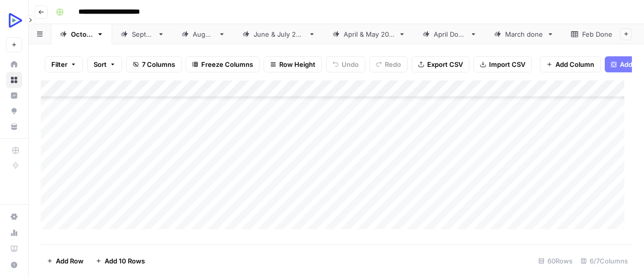 This screenshot has width=644, height=277. What do you see at coordinates (393, 64) in the screenshot?
I see `span: Redo` at bounding box center [393, 64].